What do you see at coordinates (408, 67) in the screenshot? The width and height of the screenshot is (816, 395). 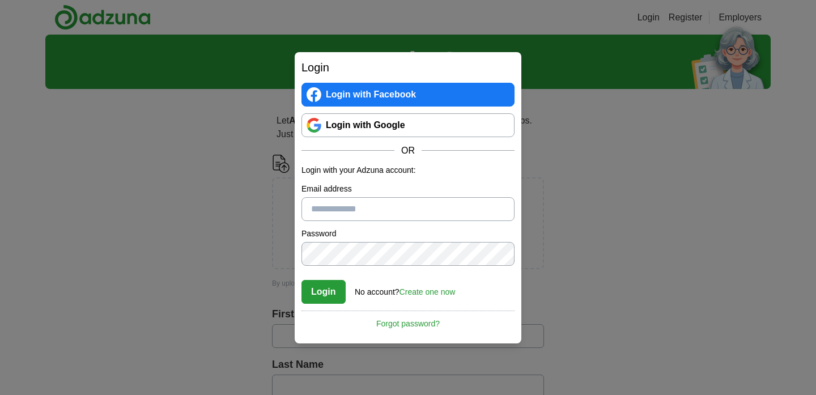 I see `h2: Login` at bounding box center [408, 67].